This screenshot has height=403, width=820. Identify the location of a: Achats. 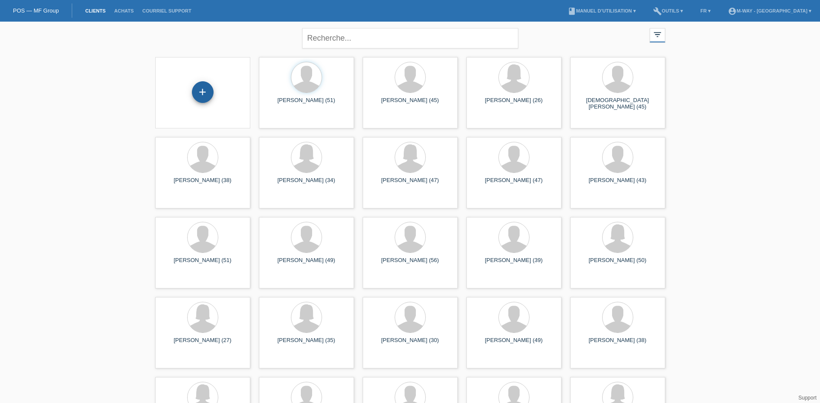
(124, 11).